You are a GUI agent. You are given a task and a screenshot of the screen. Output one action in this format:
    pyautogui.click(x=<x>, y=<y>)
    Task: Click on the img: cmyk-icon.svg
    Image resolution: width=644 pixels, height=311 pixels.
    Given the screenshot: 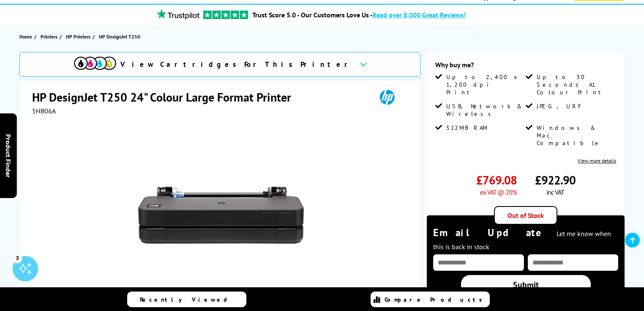 What is the action you would take?
    pyautogui.click(x=95, y=63)
    